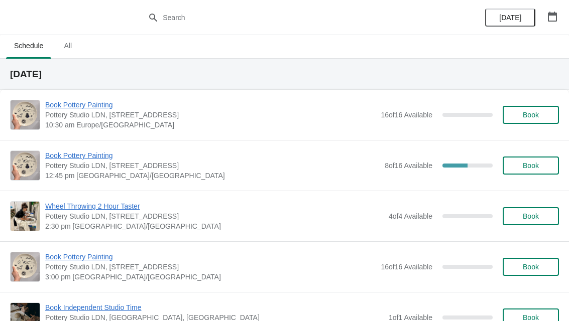  What do you see at coordinates (25, 216) in the screenshot?
I see `img: Wheel Throwing 2 Hour Taster | Pottery Studio LDN, Unit 1.3, Building A4, 10 Monro Way, London, S...` at bounding box center [25, 216].